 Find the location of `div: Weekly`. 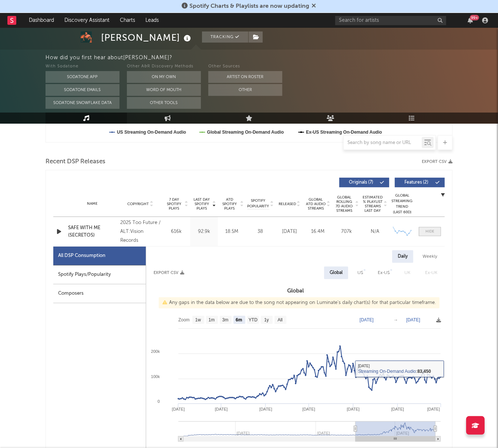

div: Weekly is located at coordinates (430, 256).